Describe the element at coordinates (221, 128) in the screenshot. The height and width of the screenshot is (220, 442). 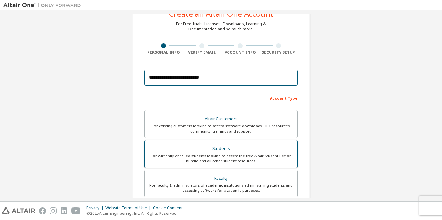
I see `div: For existing customers looking to access software downloads, HPC resources, community, trainings ...` at that location.